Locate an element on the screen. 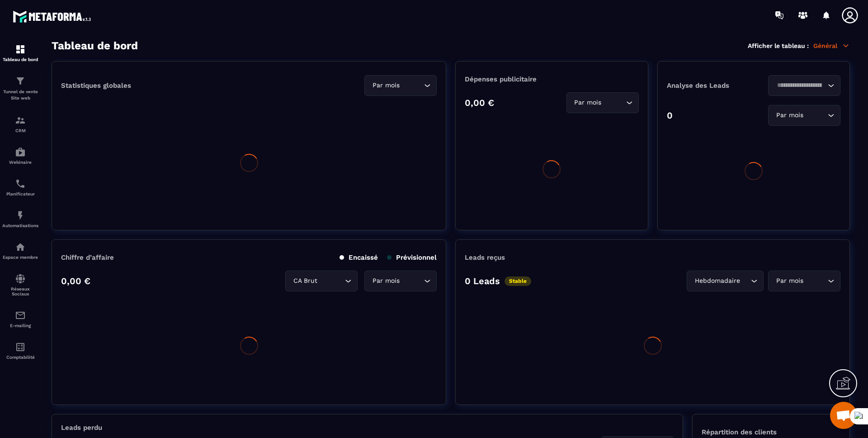  a: automationsautomationsWebinaire is located at coordinates (21, 156).